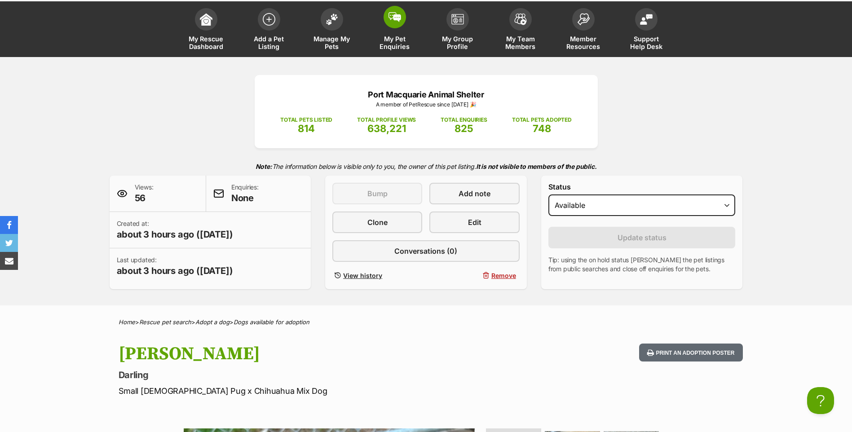 The width and height of the screenshot is (852, 432). I want to click on a: Support Help Desk, so click(646, 30).